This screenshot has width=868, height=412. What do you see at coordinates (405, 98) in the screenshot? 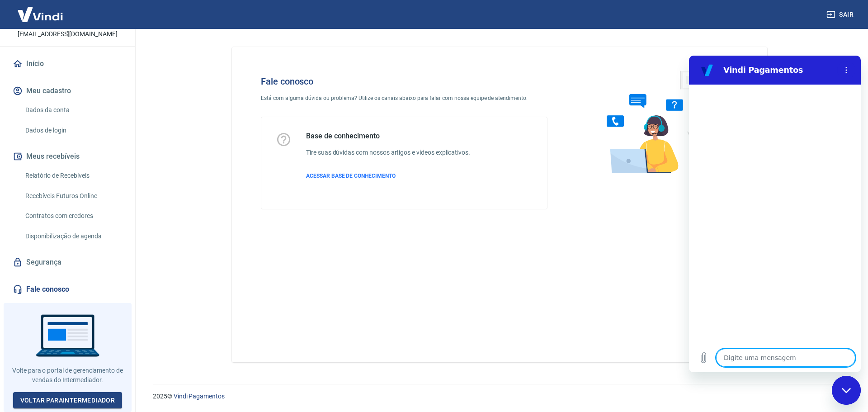
I see `p: Está com alguma dúvida ou problema? Utilize os canais abaixo para falar com nossa equipe de atend...` at bounding box center [405, 98].